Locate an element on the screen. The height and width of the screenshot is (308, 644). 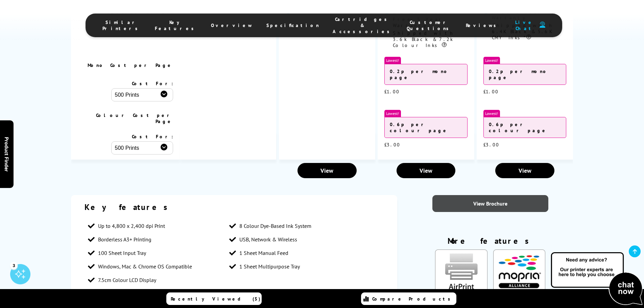
img: user-headset-duotone.svg is located at coordinates (543, 24).